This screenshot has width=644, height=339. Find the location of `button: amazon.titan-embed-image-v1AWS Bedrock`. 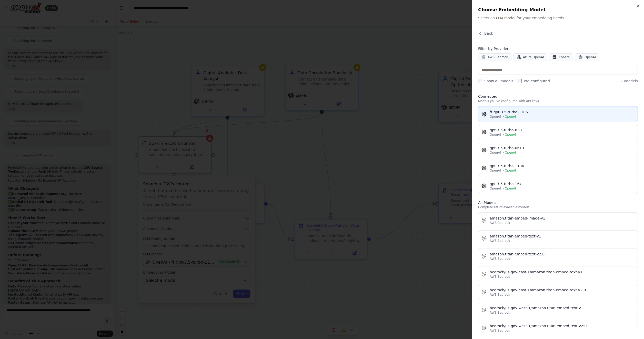

button: amazon.titan-embed-image-v1AWS Bedrock is located at coordinates (558, 220).